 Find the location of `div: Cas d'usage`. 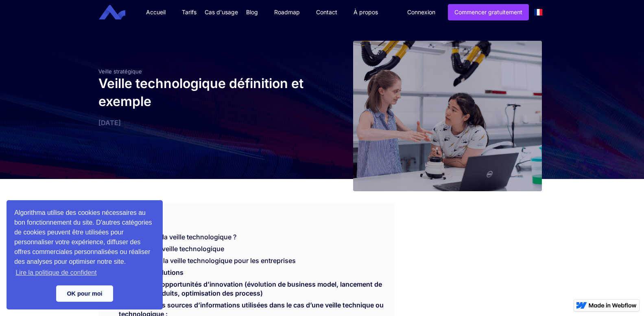

div: Cas d'usage is located at coordinates (221, 12).